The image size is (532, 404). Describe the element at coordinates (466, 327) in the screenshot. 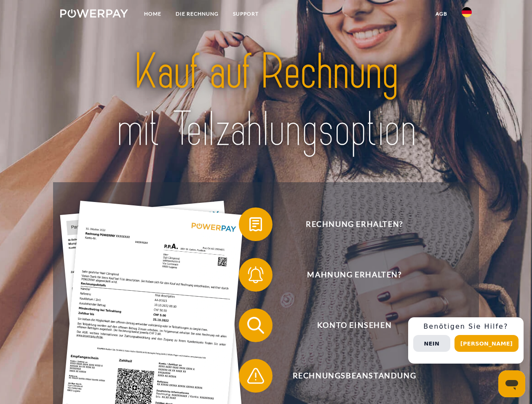

I see `h3: Benötigen Sie Hilfe?` at that location.